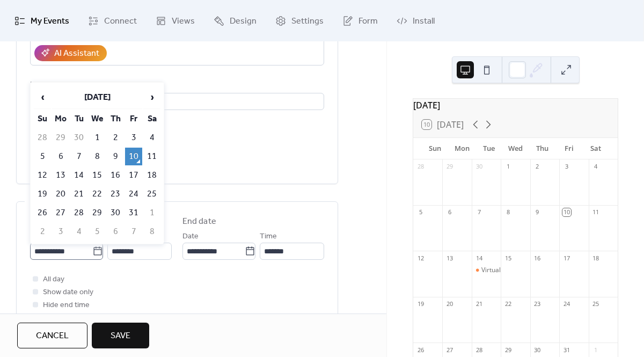  What do you see at coordinates (235, 20) in the screenshot?
I see `a: Design` at bounding box center [235, 20].